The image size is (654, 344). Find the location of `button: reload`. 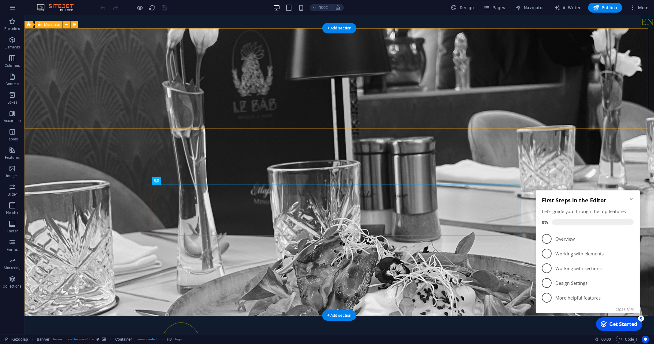

button: reload is located at coordinates (152, 8).